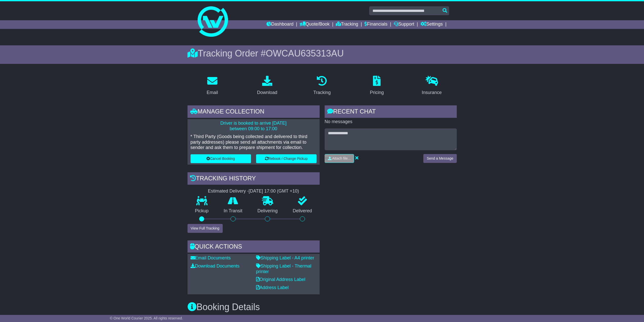 The image size is (644, 322). What do you see at coordinates (267, 86) in the screenshot?
I see `a: Download` at bounding box center [267, 86].